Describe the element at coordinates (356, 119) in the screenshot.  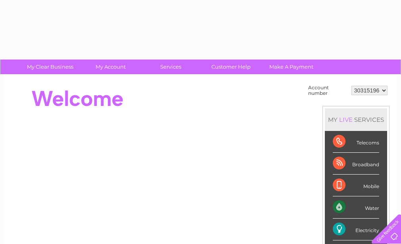
I see `div: MY SERVICES` at that location.